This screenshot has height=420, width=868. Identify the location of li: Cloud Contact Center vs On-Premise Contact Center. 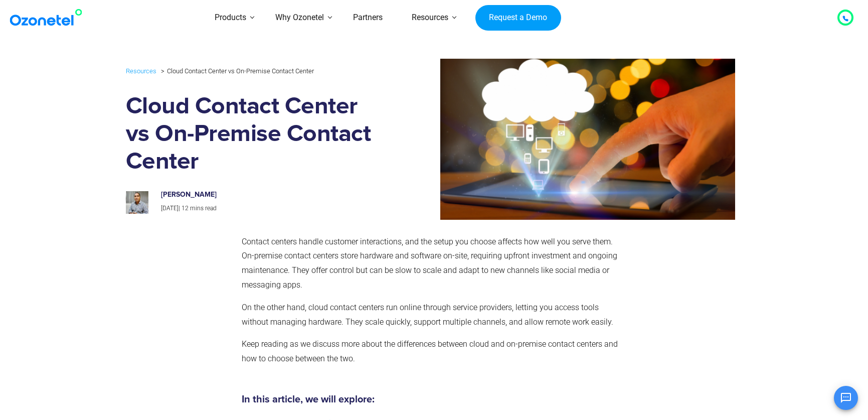
(237, 71).